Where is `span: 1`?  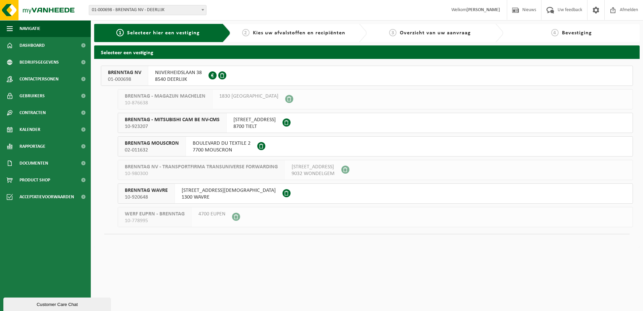 span: 1 is located at coordinates (120, 33).